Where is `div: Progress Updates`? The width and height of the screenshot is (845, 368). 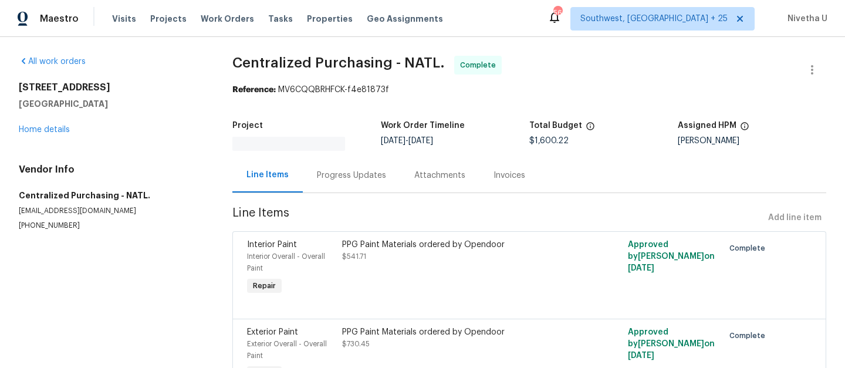 div: Progress Updates is located at coordinates (351, 175).